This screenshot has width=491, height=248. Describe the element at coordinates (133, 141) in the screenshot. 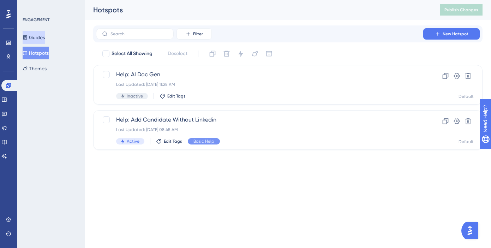

I see `span: Active` at that location.